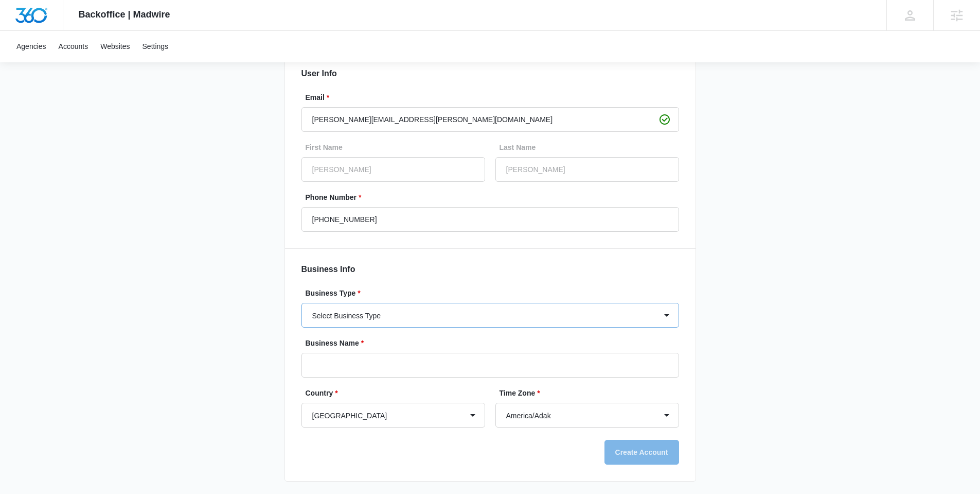  I want to click on a: Accounts, so click(74, 47).